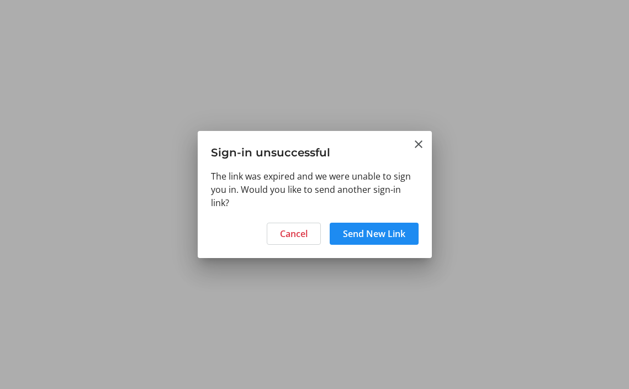  Describe the element at coordinates (374, 233) in the screenshot. I see `button: Send New Link` at that location.